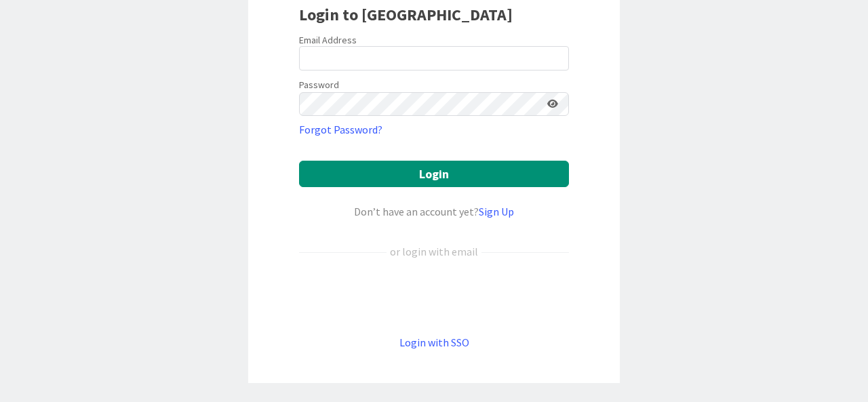 The width and height of the screenshot is (868, 402). I want to click on label: Email Address, so click(327, 40).